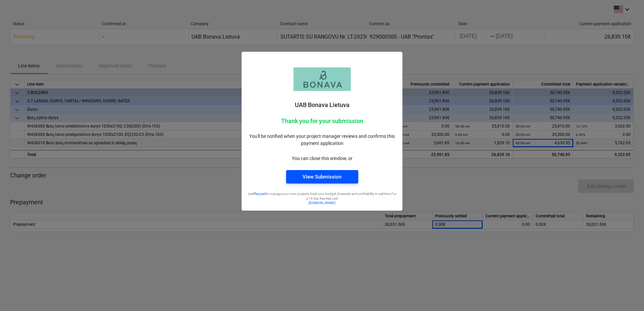 Image resolution: width=644 pixels, height=311 pixels. Describe the element at coordinates (322, 158) in the screenshot. I see `p: You can close this window, or` at that location.